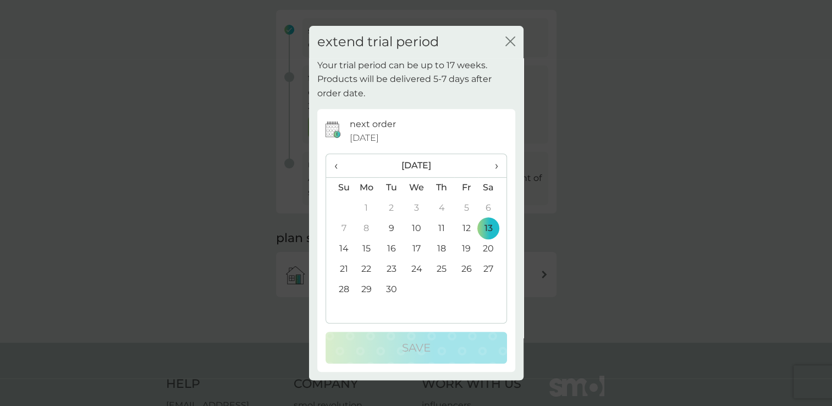  What do you see at coordinates (466, 208) in the screenshot?
I see `td: 5` at bounding box center [466, 208].